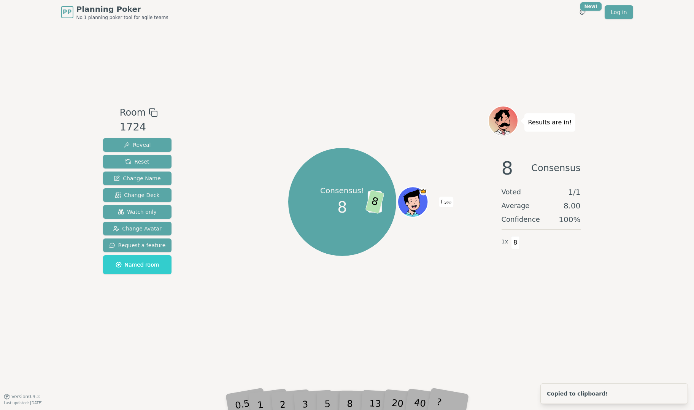 Image resolution: width=694 pixels, height=410 pixels. Describe the element at coordinates (618, 12) in the screenshot. I see `a: Log in` at that location.